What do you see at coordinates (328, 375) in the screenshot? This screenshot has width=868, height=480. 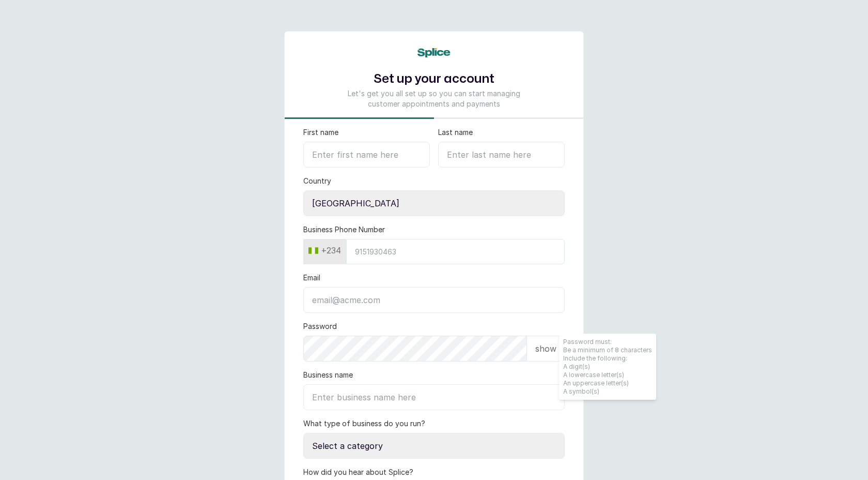 I see `label: Business name` at bounding box center [328, 375].